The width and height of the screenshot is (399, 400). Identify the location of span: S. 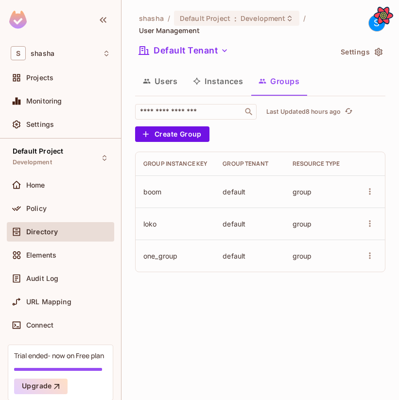
(18, 53).